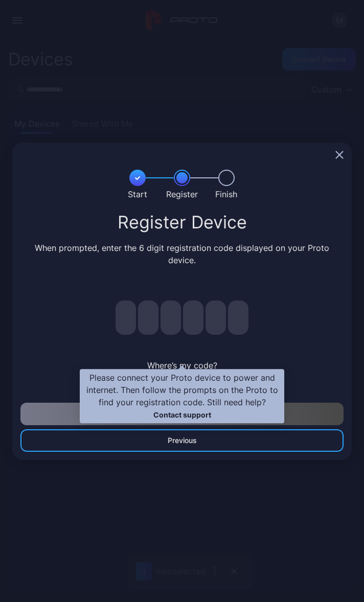 The image size is (364, 602). Describe the element at coordinates (182, 441) in the screenshot. I see `div: Previous` at that location.